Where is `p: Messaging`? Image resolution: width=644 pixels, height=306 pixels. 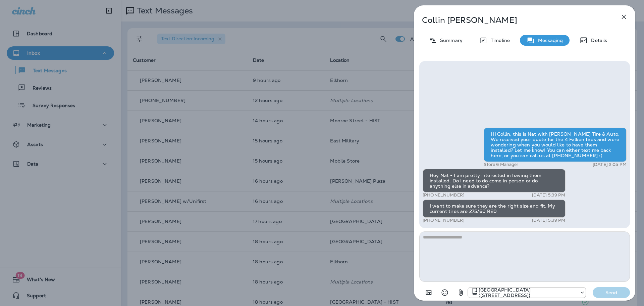
p: Messaging is located at coordinates (548, 41).